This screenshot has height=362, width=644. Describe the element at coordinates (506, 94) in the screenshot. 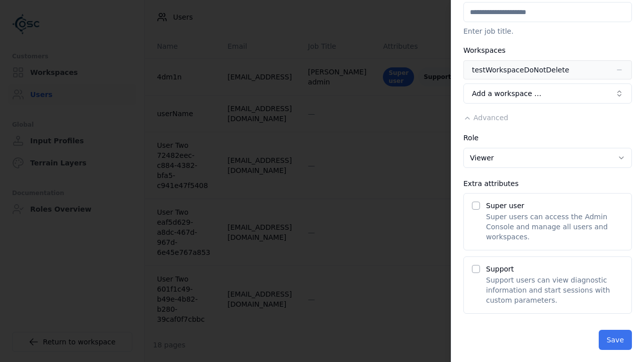

I see `span: Add a workspace …` at that location.